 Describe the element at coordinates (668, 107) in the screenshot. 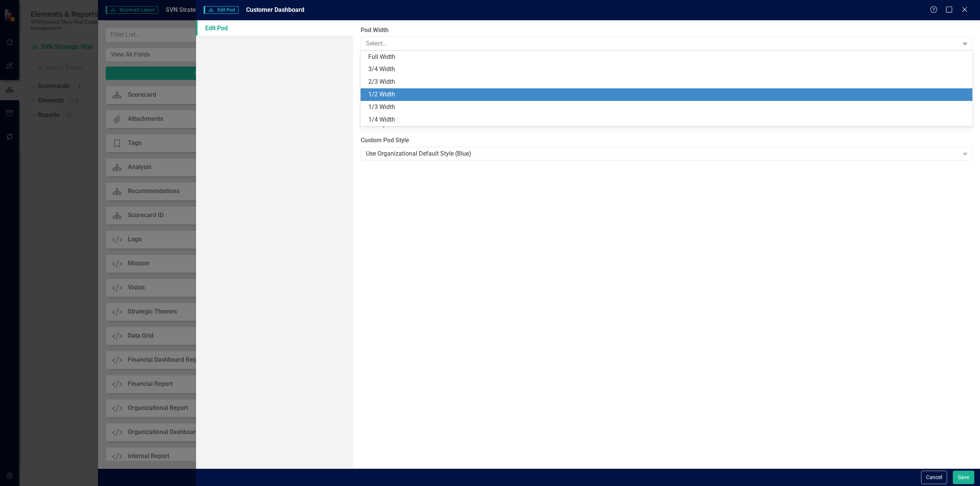

I see `div: 1/3 Width` at that location.